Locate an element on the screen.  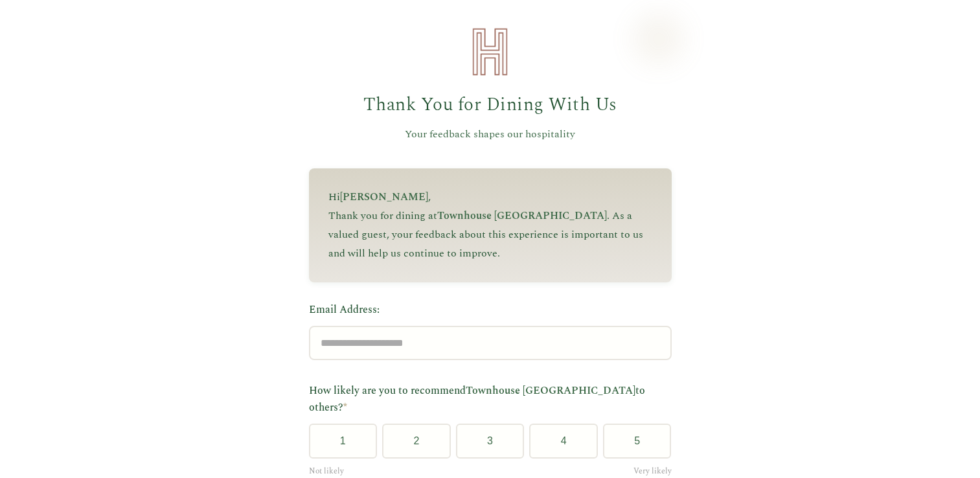
p: Thank you for dining at . As a valued guest, your feedback about this experience is important to ... is located at coordinates (490, 235).